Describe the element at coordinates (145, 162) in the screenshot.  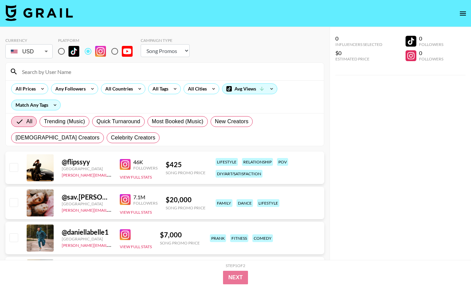
I see `div: 46K` at that location.